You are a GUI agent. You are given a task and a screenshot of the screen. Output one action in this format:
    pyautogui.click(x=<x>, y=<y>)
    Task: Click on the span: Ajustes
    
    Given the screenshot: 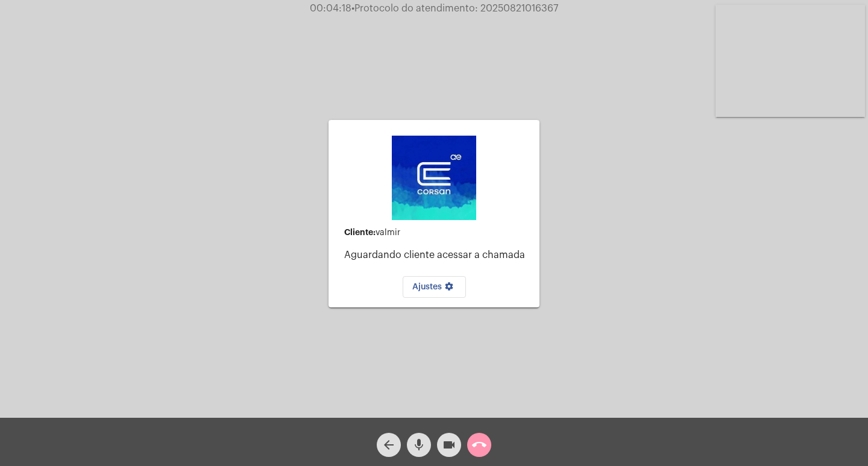 What is the action you would take?
    pyautogui.click(x=434, y=287)
    